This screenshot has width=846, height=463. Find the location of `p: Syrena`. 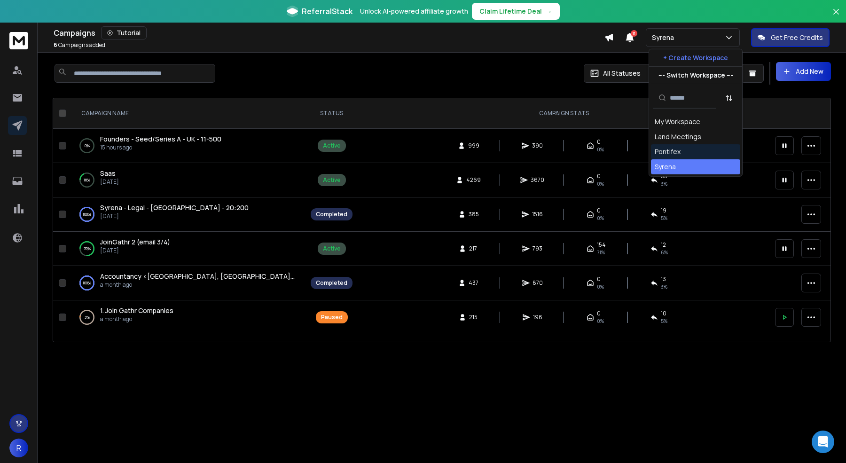

p: Syrena is located at coordinates (664, 38).